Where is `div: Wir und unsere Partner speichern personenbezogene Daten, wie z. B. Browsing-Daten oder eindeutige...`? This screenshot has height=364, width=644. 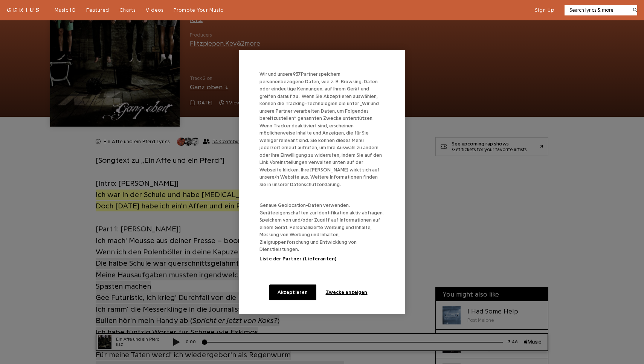
div: Wir und unsere Partner speichern personenbezogene Daten, wie z. B. Browsing-Daten oder eindeutige... is located at coordinates (325, 136).